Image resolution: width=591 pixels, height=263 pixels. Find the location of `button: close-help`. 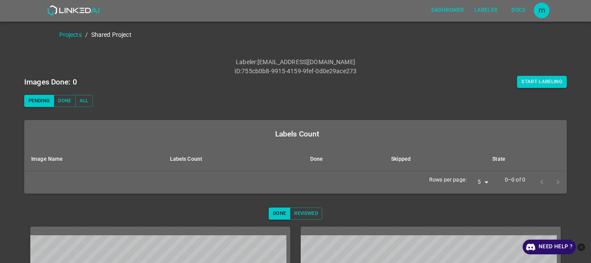

button: close-help is located at coordinates (581, 247).